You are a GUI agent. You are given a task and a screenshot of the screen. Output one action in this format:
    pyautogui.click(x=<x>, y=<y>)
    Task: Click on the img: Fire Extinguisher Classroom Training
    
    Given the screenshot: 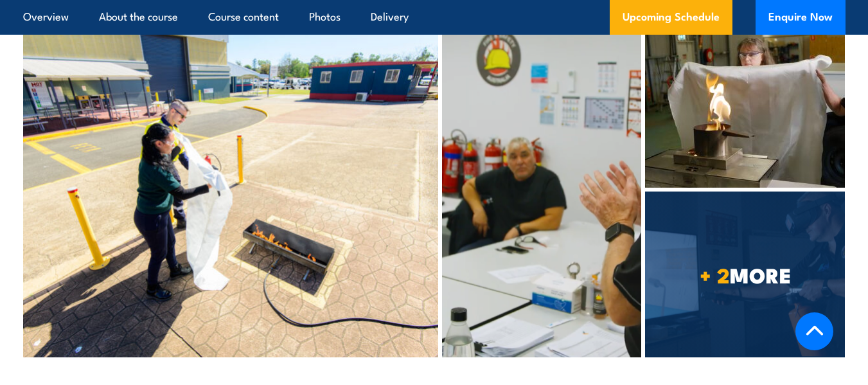 What is the action you would take?
    pyautogui.click(x=541, y=189)
    